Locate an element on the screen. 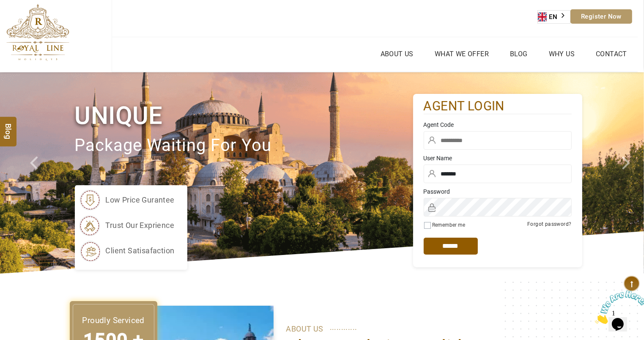 This screenshot has width=644, height=340. li: client satisafaction is located at coordinates (127, 251).